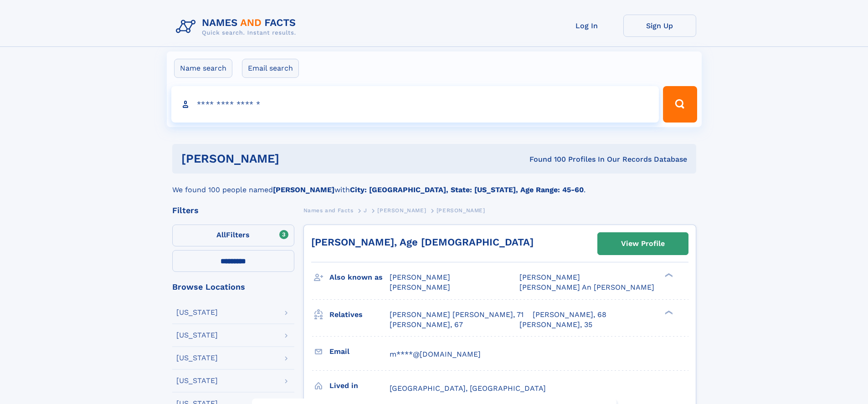 Image resolution: width=868 pixels, height=404 pixels. What do you see at coordinates (360, 351) in the screenshot?
I see `h3: Email` at bounding box center [360, 351].